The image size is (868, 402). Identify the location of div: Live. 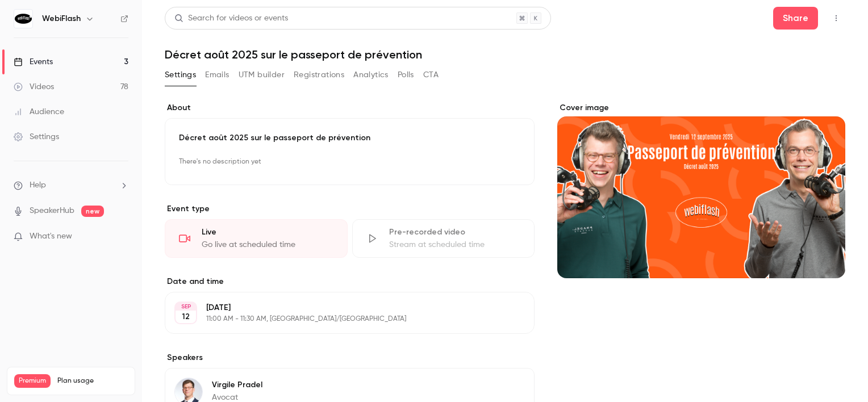
(268, 232).